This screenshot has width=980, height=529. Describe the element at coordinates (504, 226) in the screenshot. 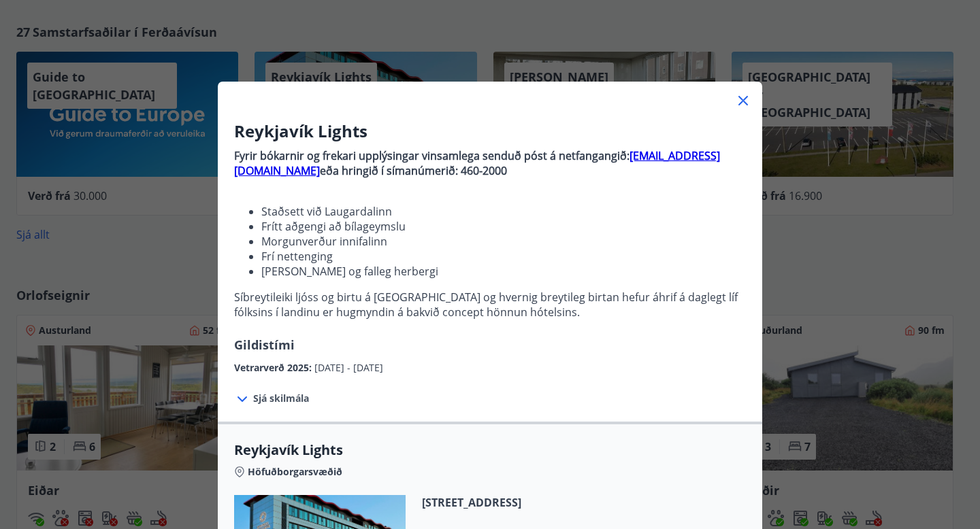

I see `li: Frítt aðgengi að bílageymslu` at that location.